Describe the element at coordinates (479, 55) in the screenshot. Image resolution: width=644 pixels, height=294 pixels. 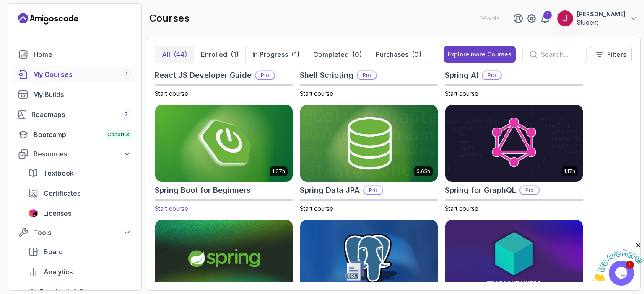
I see `a: Explore more Courses` at that location.